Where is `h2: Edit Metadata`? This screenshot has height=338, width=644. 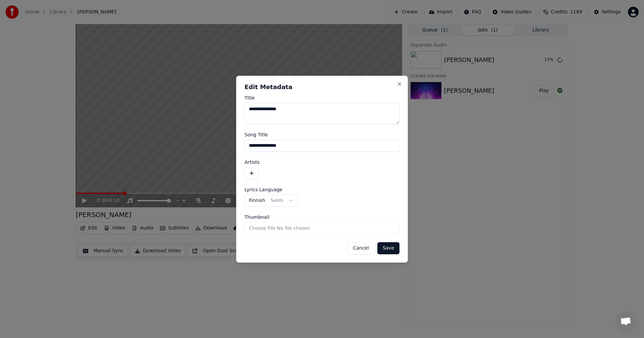
h2: Edit Metadata is located at coordinates (322, 87).